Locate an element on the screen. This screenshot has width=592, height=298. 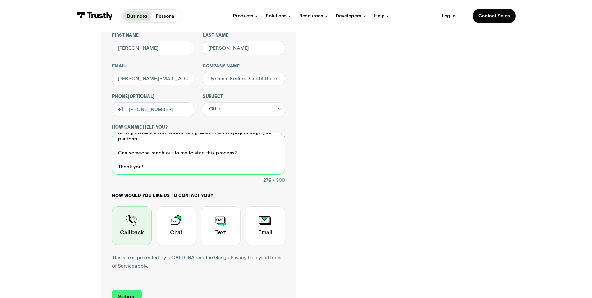
input: alex@mail.com is located at coordinates (153, 79).